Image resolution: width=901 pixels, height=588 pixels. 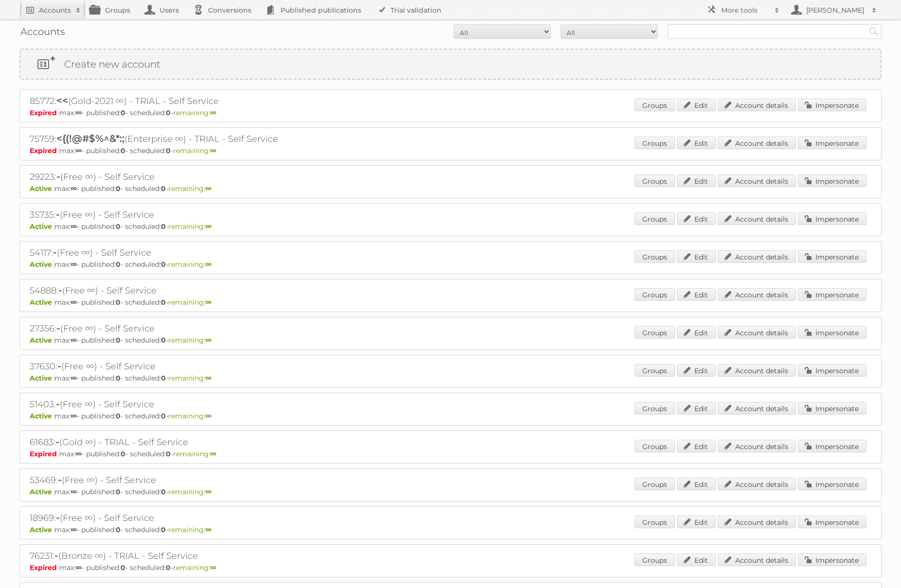 What do you see at coordinates (200, 442) in the screenshot?
I see `h2: 61683: (Gold ∞) - TRIAL - Self Service` at bounding box center [200, 442].